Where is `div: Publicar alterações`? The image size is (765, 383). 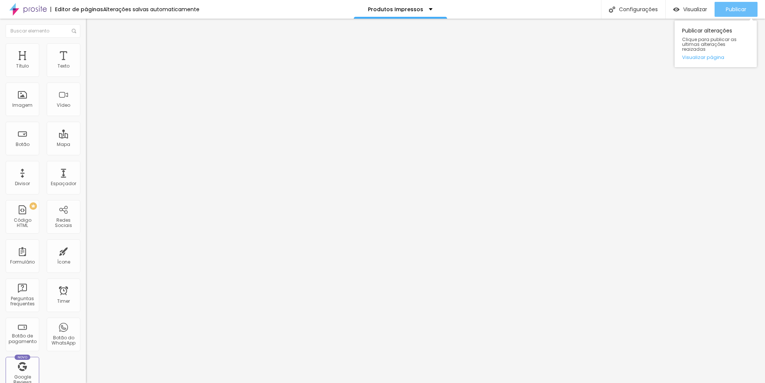 div: Publicar alterações is located at coordinates (716, 44).